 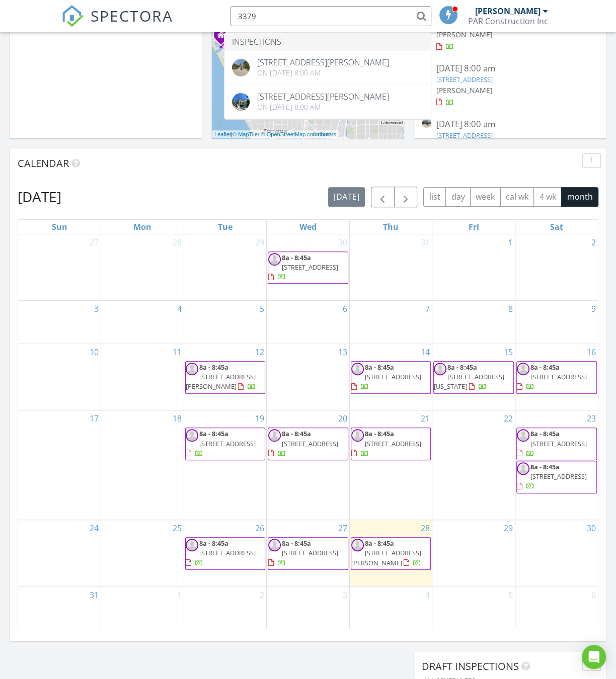 I want to click on div: Open Intercom Messenger, so click(x=594, y=657).